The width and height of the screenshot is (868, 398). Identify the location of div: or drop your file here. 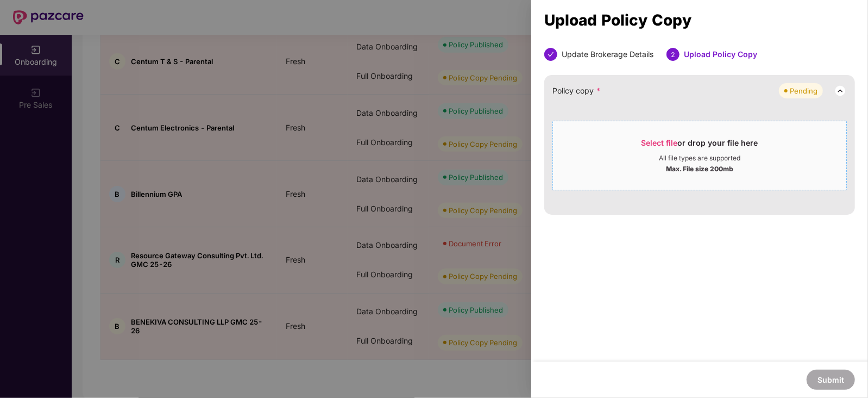
(700, 145).